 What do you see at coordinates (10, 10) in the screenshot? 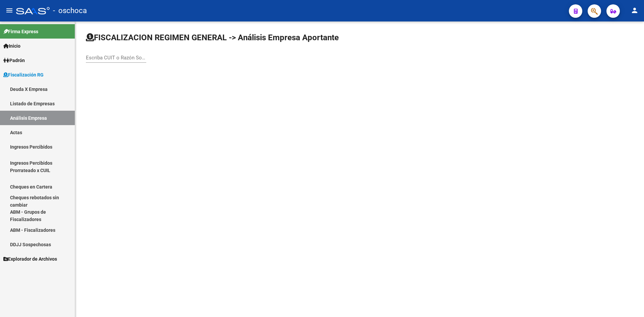
I see `mat-icon: menu` at bounding box center [10, 10].